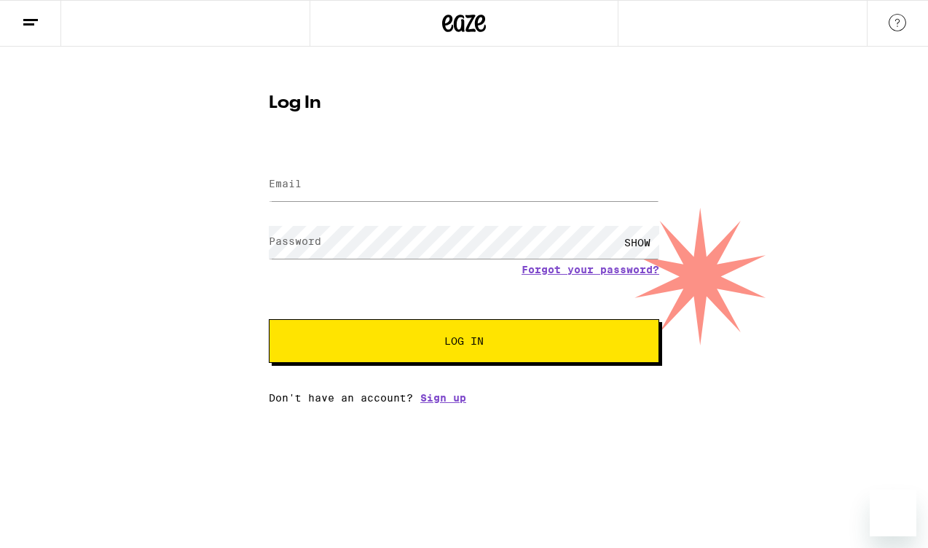 The width and height of the screenshot is (928, 548). Describe the element at coordinates (285, 184) in the screenshot. I see `label: Email` at that location.